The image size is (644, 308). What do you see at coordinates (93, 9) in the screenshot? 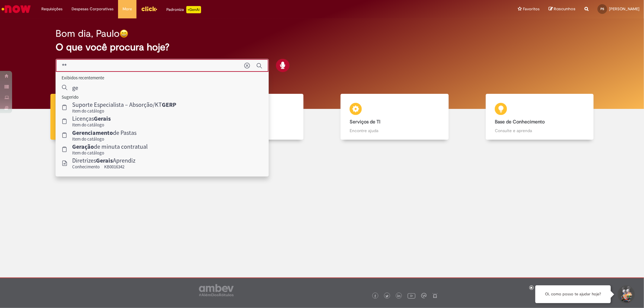
I see `span: Despesas Corporativas` at bounding box center [93, 9].